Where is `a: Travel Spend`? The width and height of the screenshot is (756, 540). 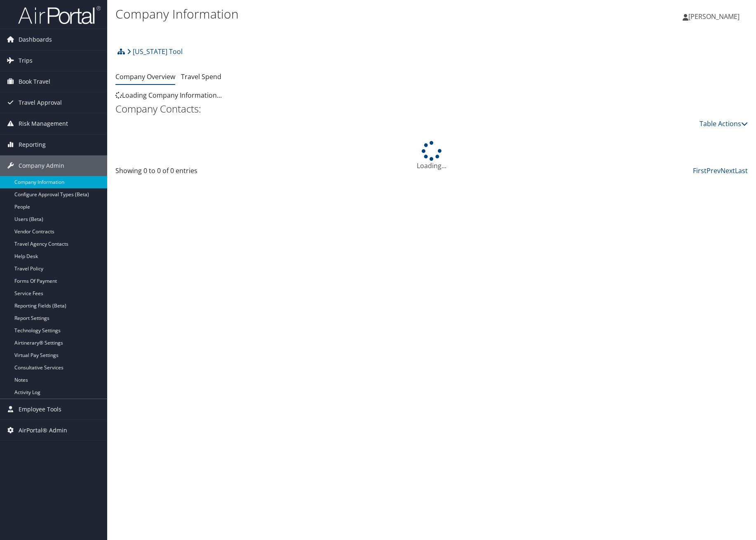
a: Travel Spend is located at coordinates (201, 77).